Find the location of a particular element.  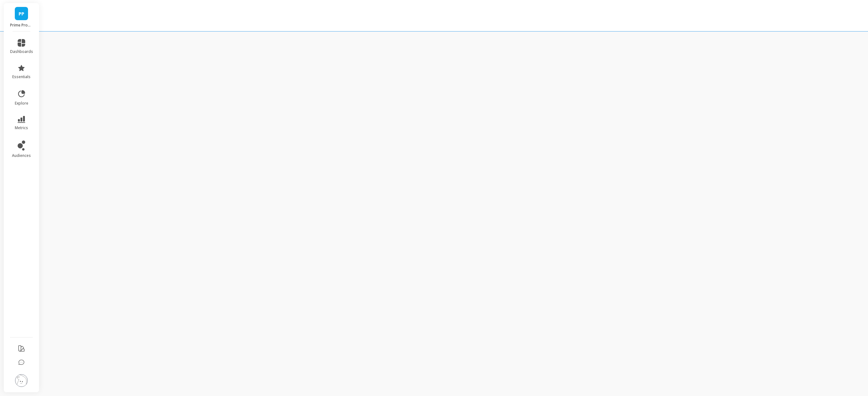

span: metrics is located at coordinates (21, 128).